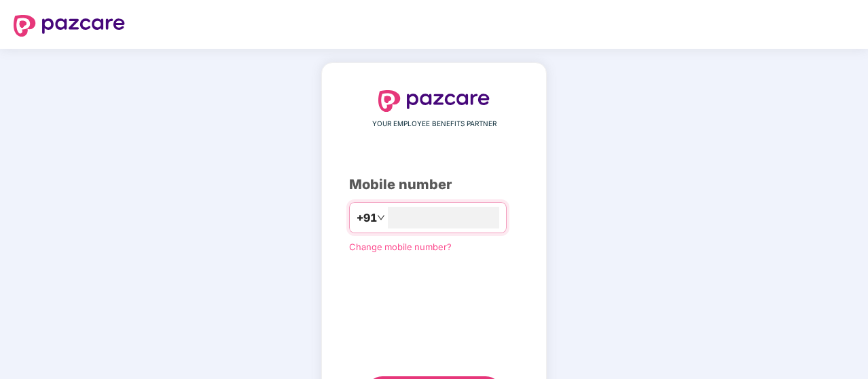 The width and height of the screenshot is (868, 379). I want to click on span: down, so click(381, 218).